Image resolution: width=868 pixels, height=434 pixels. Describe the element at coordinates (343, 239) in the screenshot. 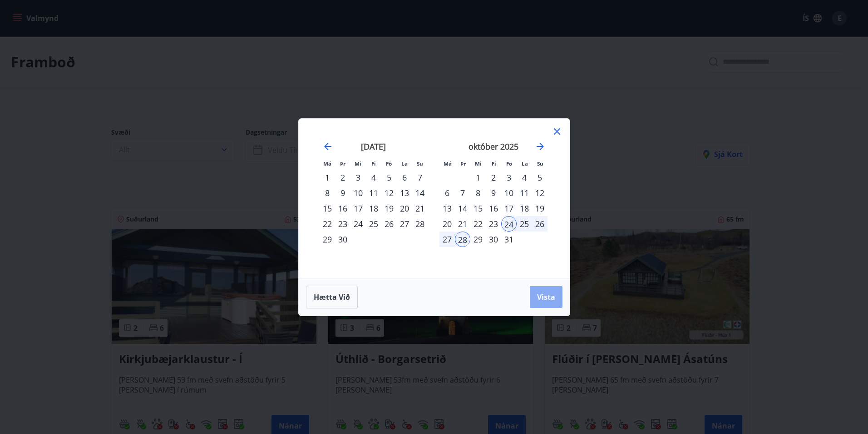

I see `div: 30` at that location.